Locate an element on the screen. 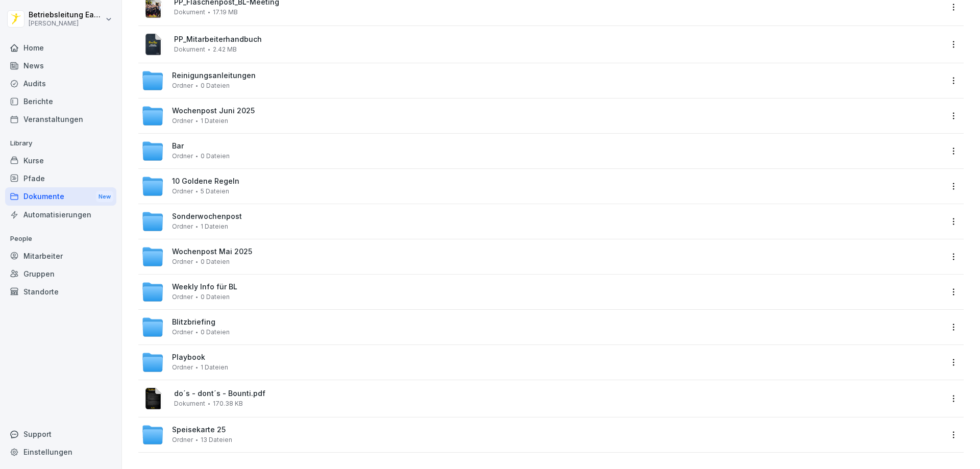  span: 2.42 MB is located at coordinates (225, 49).